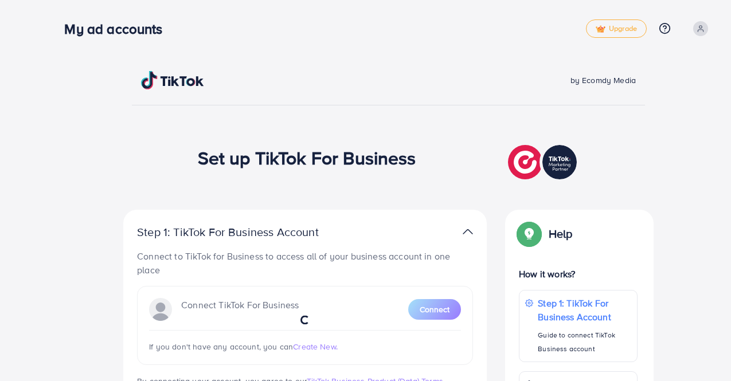 The image size is (731, 381). What do you see at coordinates (117, 29) in the screenshot?
I see `h3: My ad accounts` at bounding box center [117, 29].